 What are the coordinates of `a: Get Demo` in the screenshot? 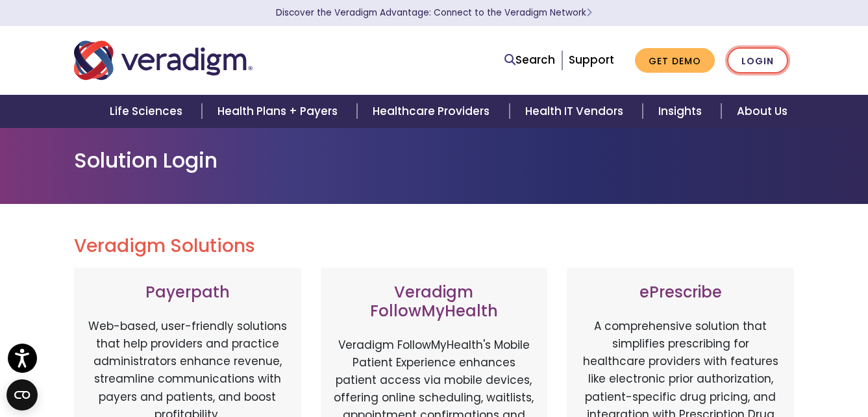 It's located at (674, 60).